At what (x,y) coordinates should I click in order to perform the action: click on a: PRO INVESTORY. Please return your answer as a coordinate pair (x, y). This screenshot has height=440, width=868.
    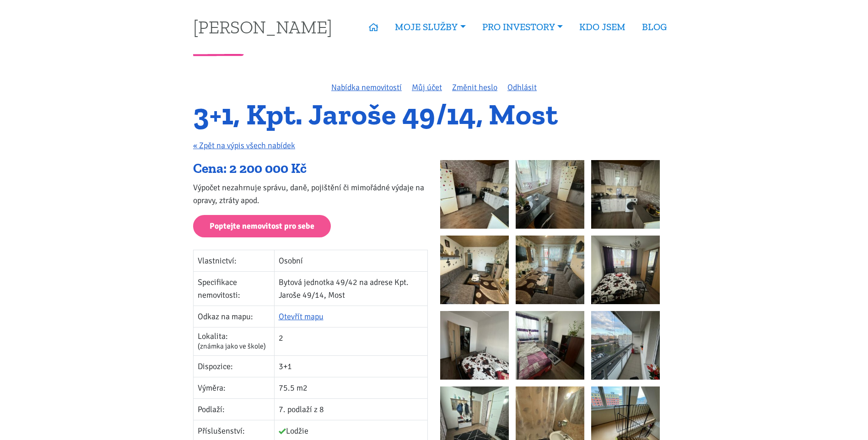
    Looking at the image, I should click on (522, 27).